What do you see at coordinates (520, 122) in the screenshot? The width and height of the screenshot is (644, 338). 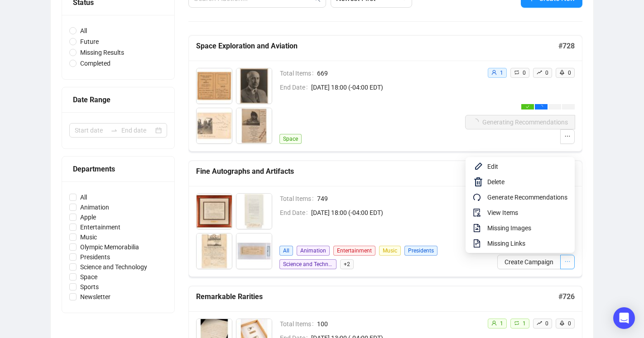 I see `button: Generating Recommendations` at bounding box center [520, 122].